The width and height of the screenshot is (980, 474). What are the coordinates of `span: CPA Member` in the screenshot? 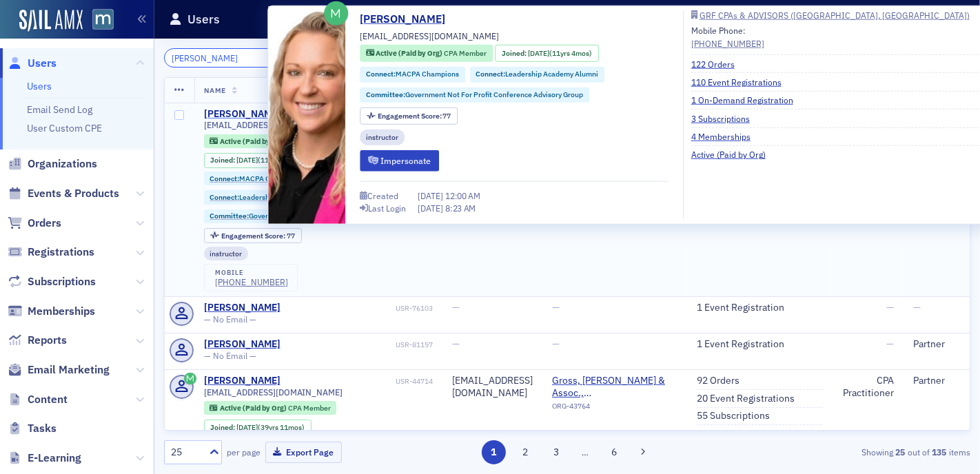 It's located at (309, 408).